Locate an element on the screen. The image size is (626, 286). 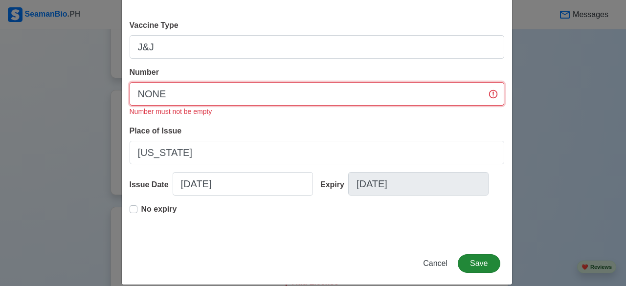
button: Cancel is located at coordinates (435, 264).